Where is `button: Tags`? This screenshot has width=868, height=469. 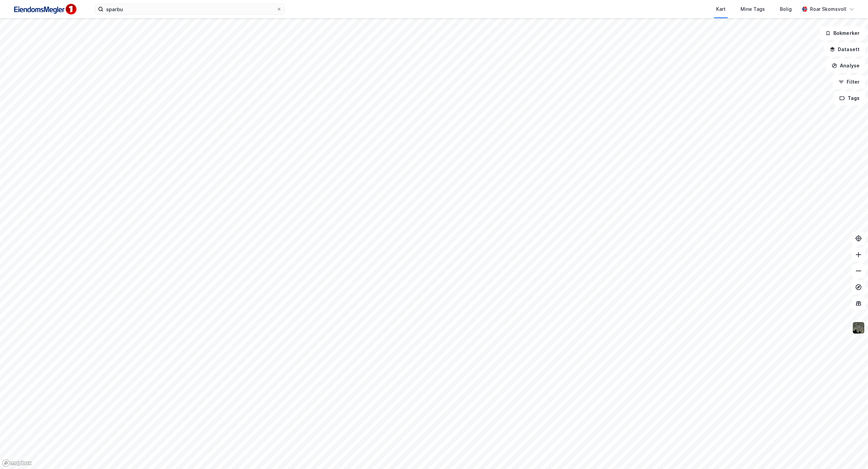
button: Tags is located at coordinates (849, 98).